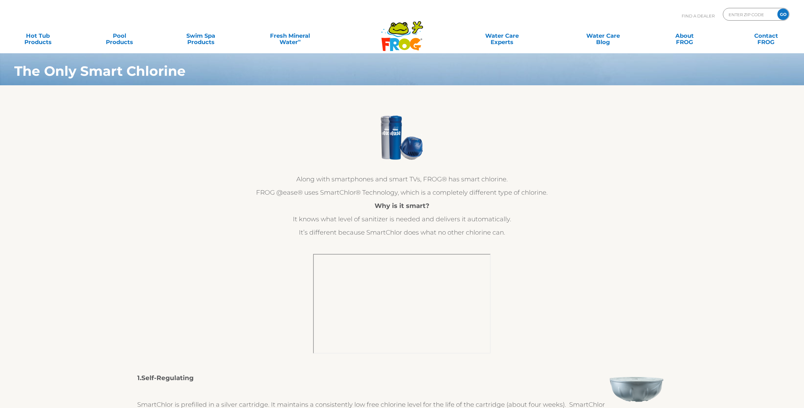 This screenshot has width=804, height=408. What do you see at coordinates (367, 71) in the screenshot?
I see `h1: The Only Smart Chlorine` at bounding box center [367, 71].